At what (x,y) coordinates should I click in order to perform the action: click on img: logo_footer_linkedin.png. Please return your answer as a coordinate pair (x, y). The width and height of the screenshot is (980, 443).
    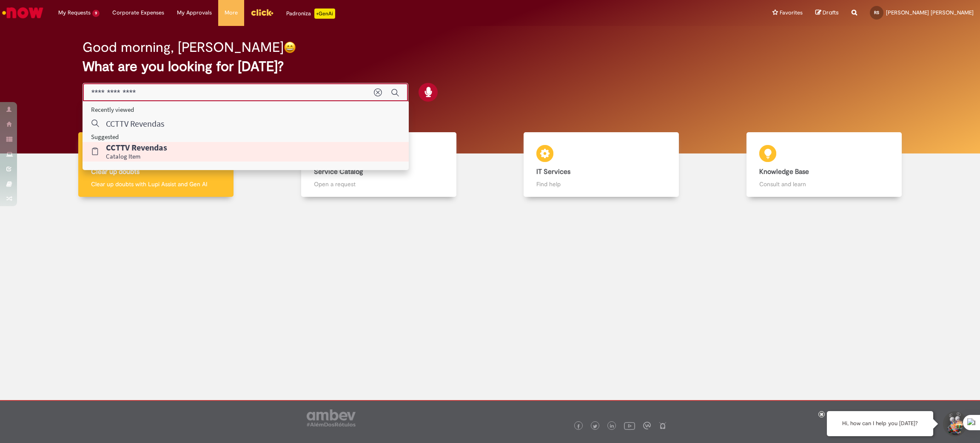
    Looking at the image, I should click on (612, 427).